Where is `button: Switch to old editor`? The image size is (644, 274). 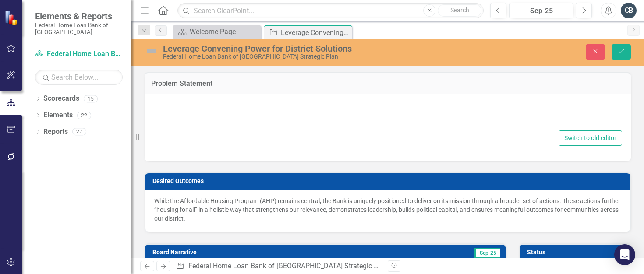
button: Switch to old editor is located at coordinates (590, 138).